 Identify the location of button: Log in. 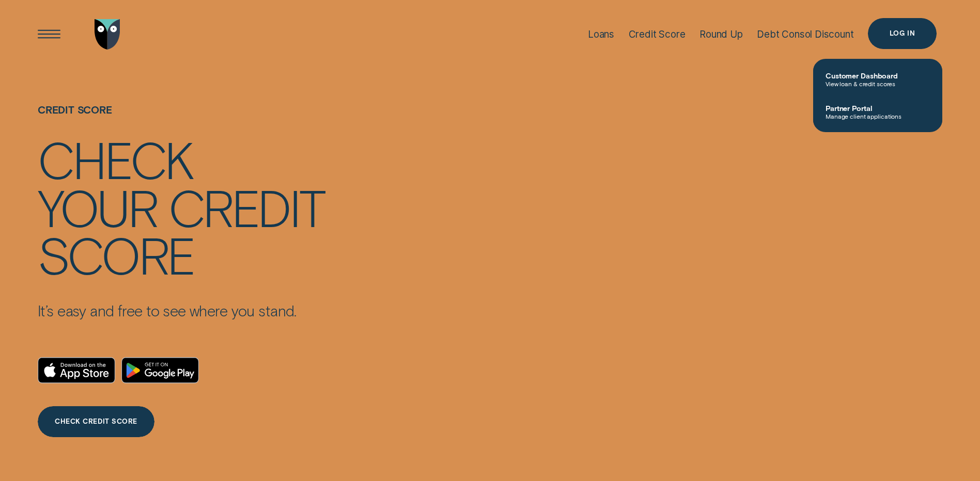
(902, 34).